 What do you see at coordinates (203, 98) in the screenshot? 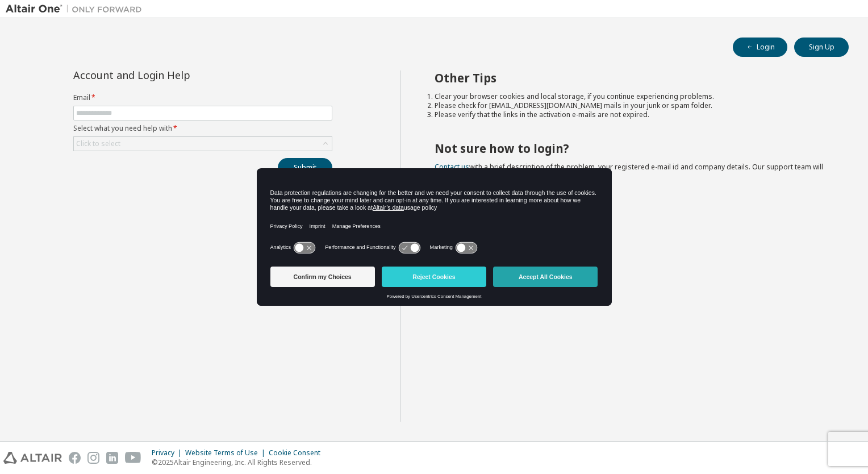
I see `label: Email` at bounding box center [203, 98].